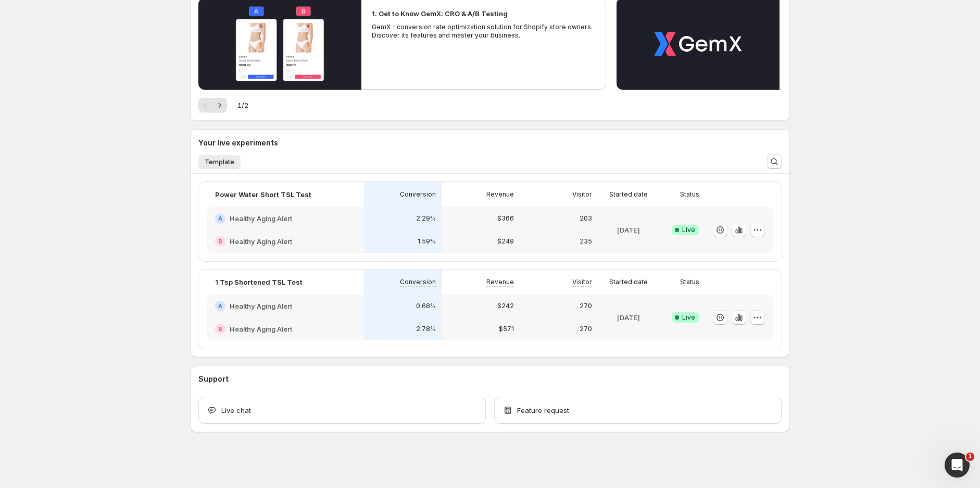 This screenshot has height=488, width=980. Describe the element at coordinates (426, 306) in the screenshot. I see `p: 0.68%` at that location.